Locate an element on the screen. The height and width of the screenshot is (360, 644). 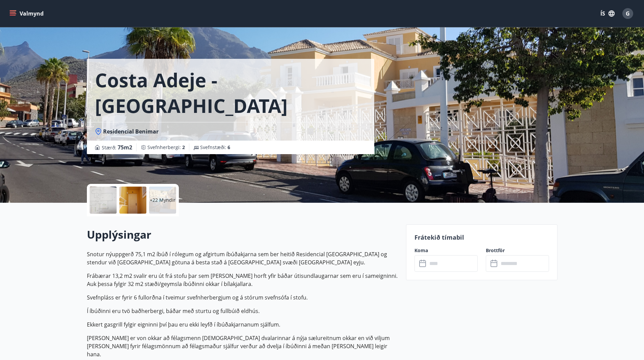
p: Svefnpláss er fyrir 6 fullorðna í tveimur svefnherbergjum og á stórum svefnsófa í stofu. is located at coordinates (243, 297).